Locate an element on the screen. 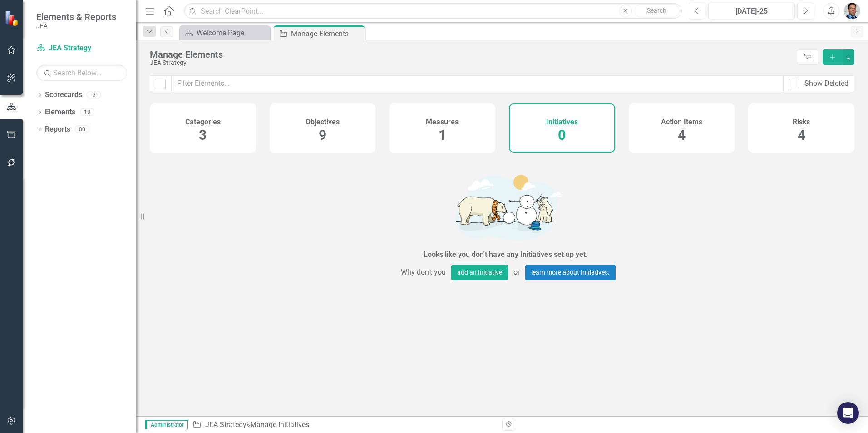 The image size is (868, 433). div: Looks like you don't have any Initiatives set up yet. is located at coordinates (506, 255).